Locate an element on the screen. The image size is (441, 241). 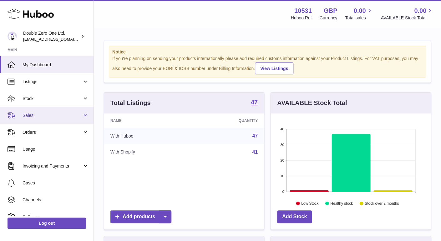
span: AVAILABLE Stock Total is located at coordinates (407, 18).